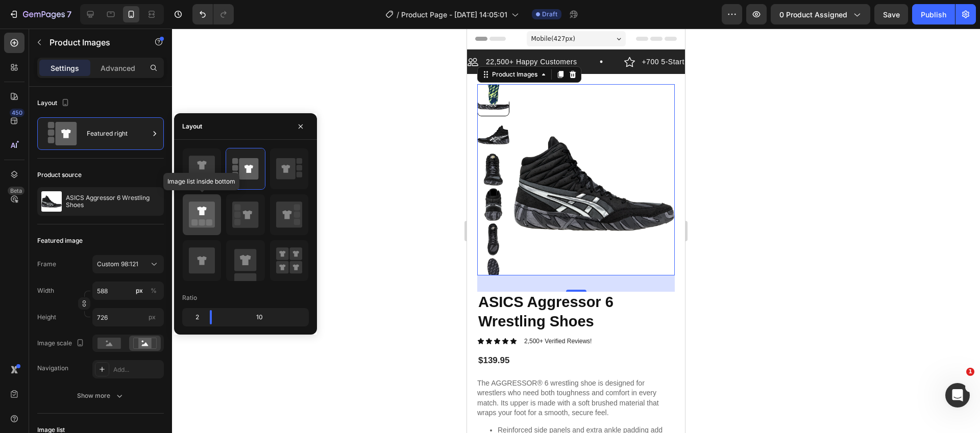  Describe the element at coordinates (933, 14) in the screenshot. I see `div: Publish` at that location.